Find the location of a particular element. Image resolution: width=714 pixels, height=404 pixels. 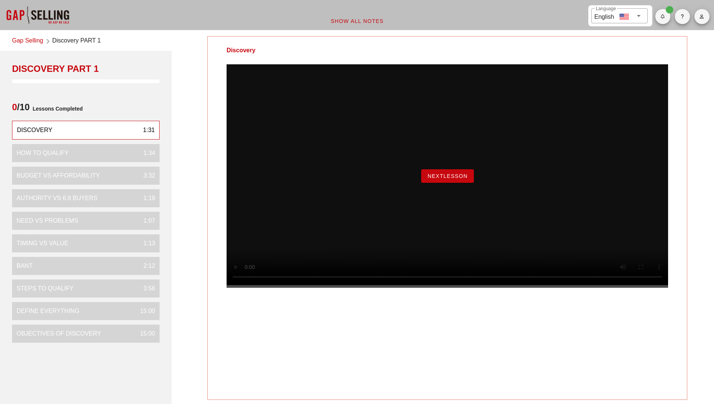

span: Show All Notes is located at coordinates (357, 21).